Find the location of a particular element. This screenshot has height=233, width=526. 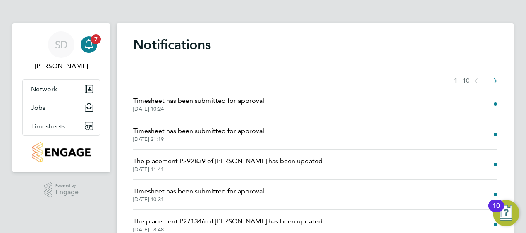

span: Engage is located at coordinates (67, 192).